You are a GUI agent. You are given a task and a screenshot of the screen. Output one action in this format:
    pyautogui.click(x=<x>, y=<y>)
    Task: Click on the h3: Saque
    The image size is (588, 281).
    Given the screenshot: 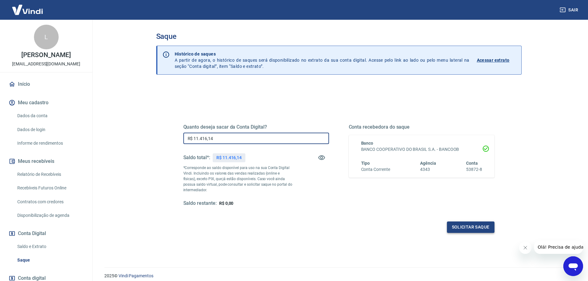 What is the action you would take?
    pyautogui.click(x=339, y=36)
    